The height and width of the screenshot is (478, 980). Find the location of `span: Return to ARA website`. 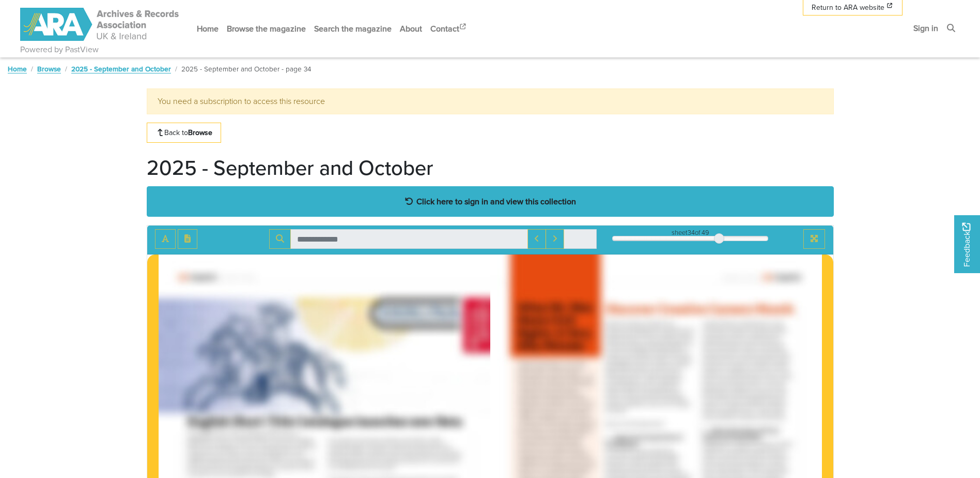

span: Return to ARA website is located at coordinates (847, 7).